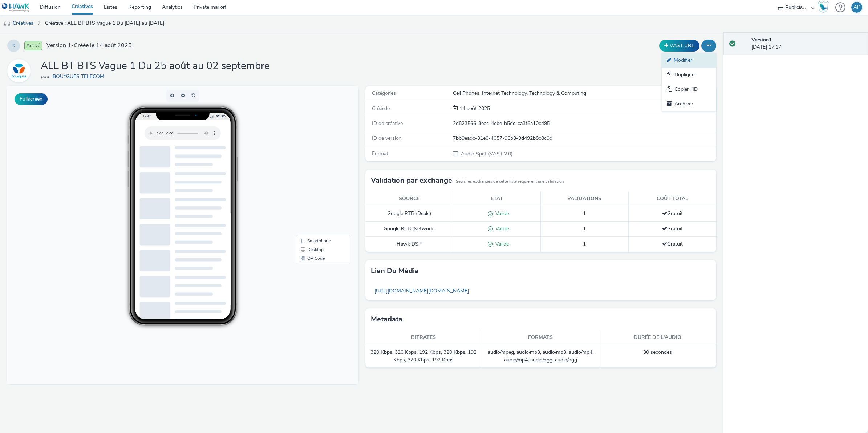 The height and width of the screenshot is (433, 868). What do you see at coordinates (386, 319) in the screenshot?
I see `h3: Metadata` at bounding box center [386, 319].